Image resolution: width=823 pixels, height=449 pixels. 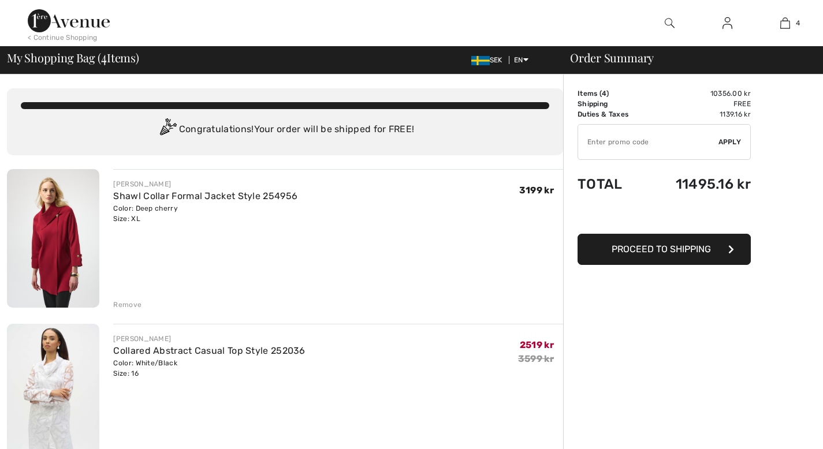 I want to click on div: Congratulations! Your order will be shipped for FREE!, so click(x=285, y=130).